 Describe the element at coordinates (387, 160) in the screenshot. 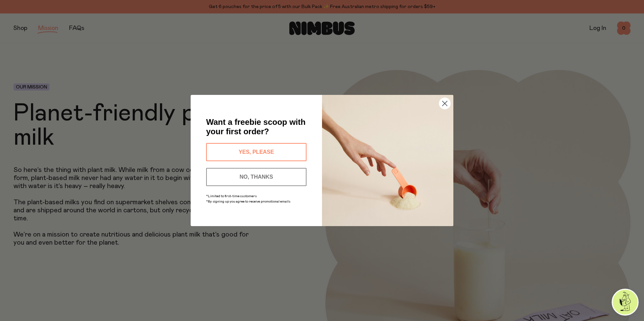

I see `img: c0d45117-8e62-4a02-9742-374a5db49d45.jpeg` at that location.